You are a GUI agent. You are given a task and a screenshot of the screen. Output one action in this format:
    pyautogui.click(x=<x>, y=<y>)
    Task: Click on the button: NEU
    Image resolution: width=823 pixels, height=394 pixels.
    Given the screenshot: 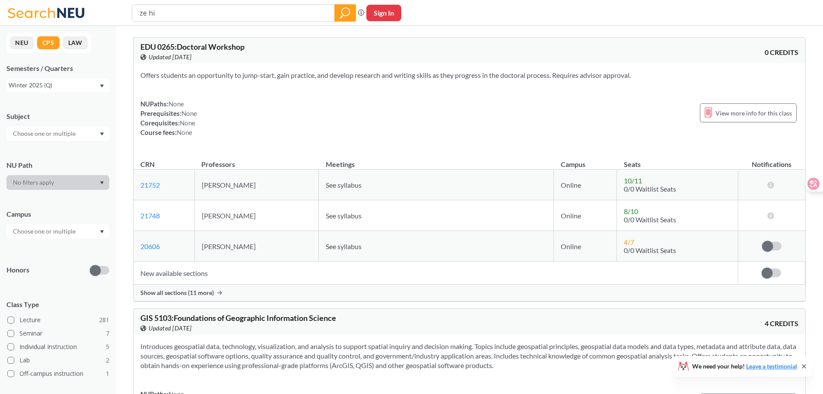 What is the action you would take?
    pyautogui.click(x=22, y=43)
    